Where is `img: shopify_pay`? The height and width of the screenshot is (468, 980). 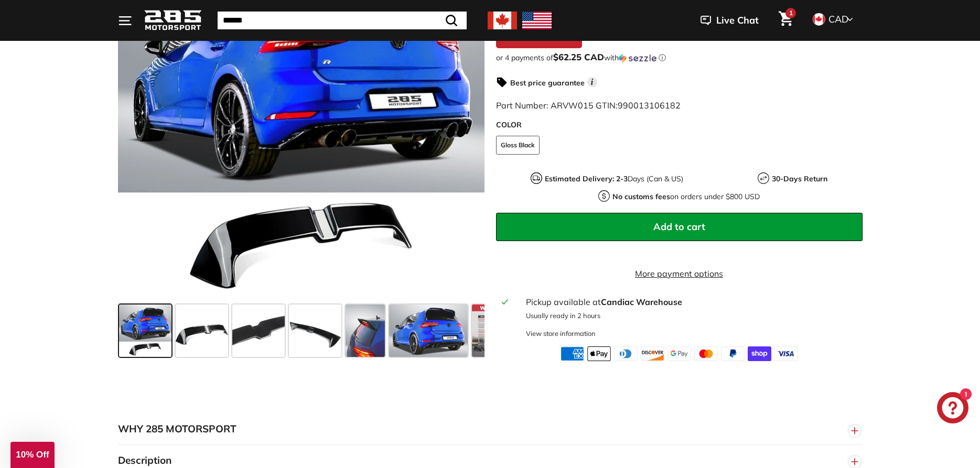
img: shopify_pay is located at coordinates (759, 354).